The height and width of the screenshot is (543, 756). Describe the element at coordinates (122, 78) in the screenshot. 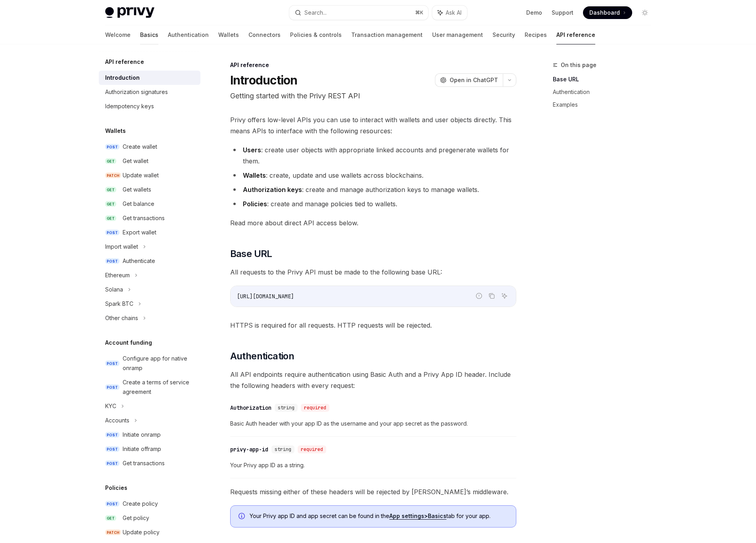

I see `div: Introduction` at that location.